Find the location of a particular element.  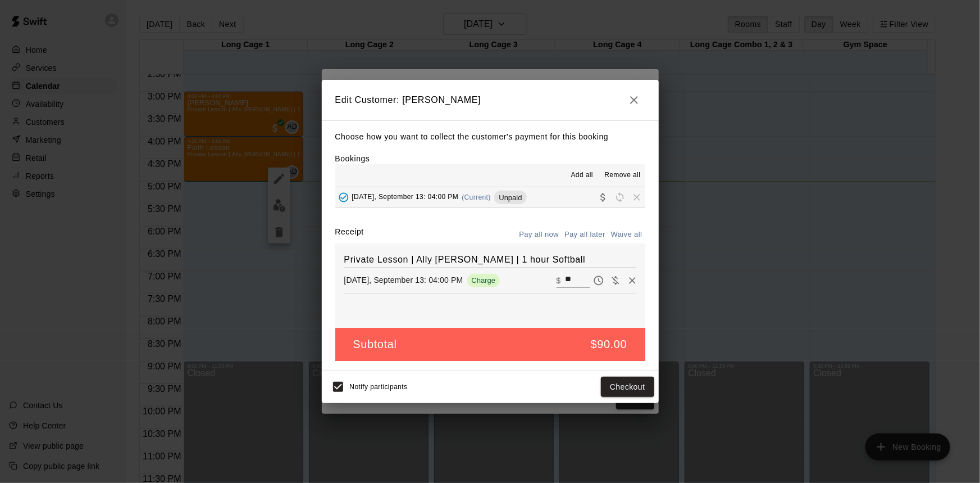

button: Added - Collect Payment is located at coordinates (343, 198).